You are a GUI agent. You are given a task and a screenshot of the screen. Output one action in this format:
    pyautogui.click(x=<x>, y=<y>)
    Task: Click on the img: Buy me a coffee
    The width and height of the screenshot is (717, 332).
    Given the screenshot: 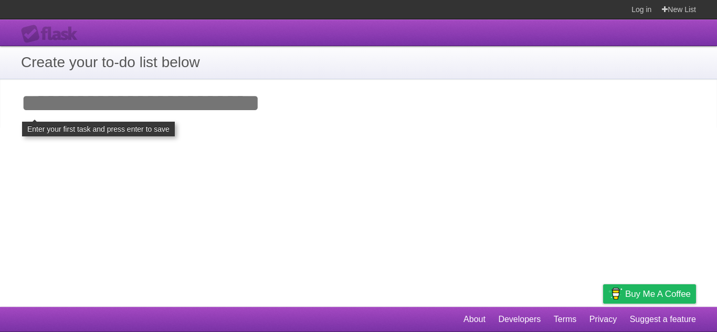 What is the action you would take?
    pyautogui.click(x=615, y=294)
    